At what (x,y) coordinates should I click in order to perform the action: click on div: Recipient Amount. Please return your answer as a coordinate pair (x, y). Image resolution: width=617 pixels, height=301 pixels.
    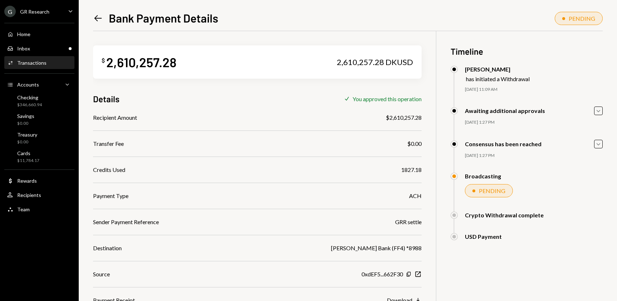
    Looking at the image, I should click on (115, 118).